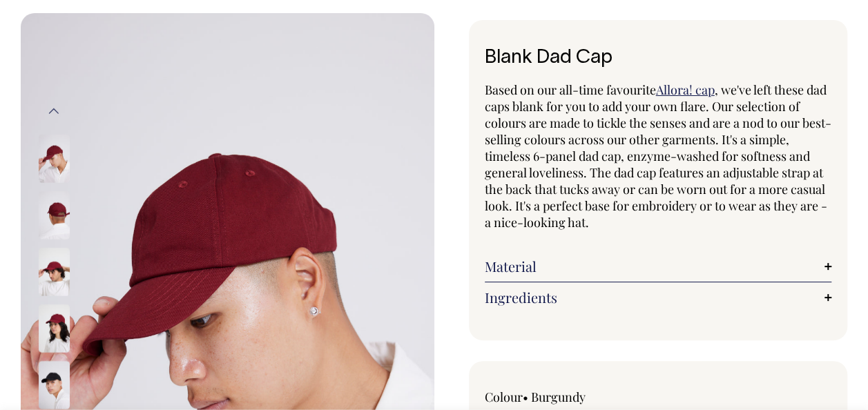 This screenshot has width=868, height=410. Describe the element at coordinates (658, 58) in the screenshot. I see `h1: Blank Dad Cap` at that location.